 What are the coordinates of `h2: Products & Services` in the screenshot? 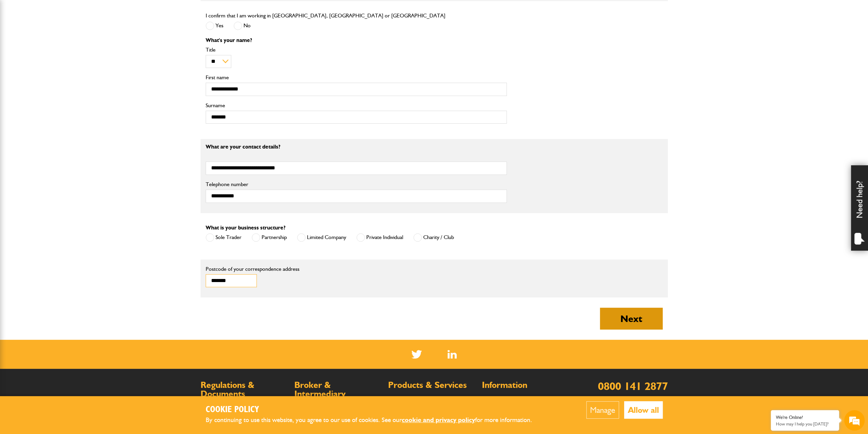 It's located at (431, 385).